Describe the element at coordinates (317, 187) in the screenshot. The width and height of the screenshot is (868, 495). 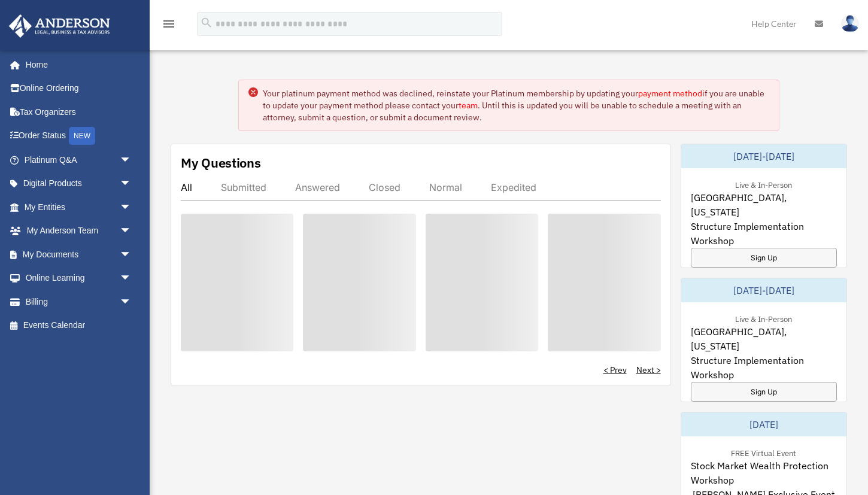
I see `div: Answered` at that location.